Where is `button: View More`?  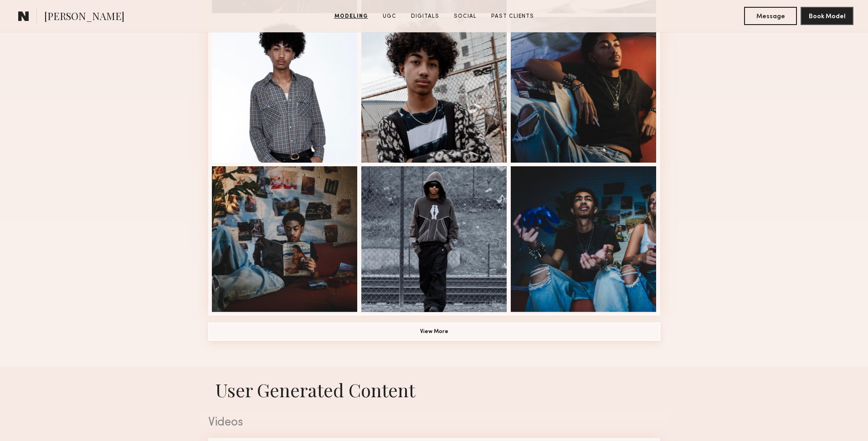 button: View More is located at coordinates (434, 332).